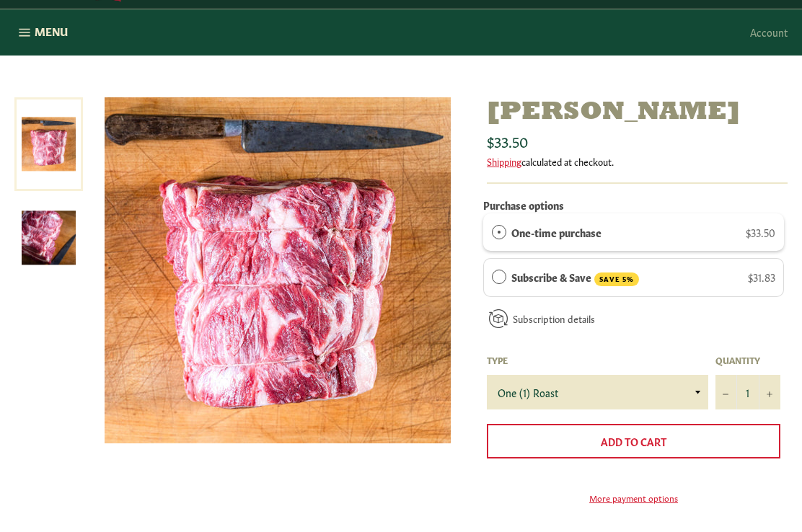 The height and width of the screenshot is (532, 802). What do you see at coordinates (499, 277) in the screenshot?
I see `div: Subscribe & Save` at bounding box center [499, 277].